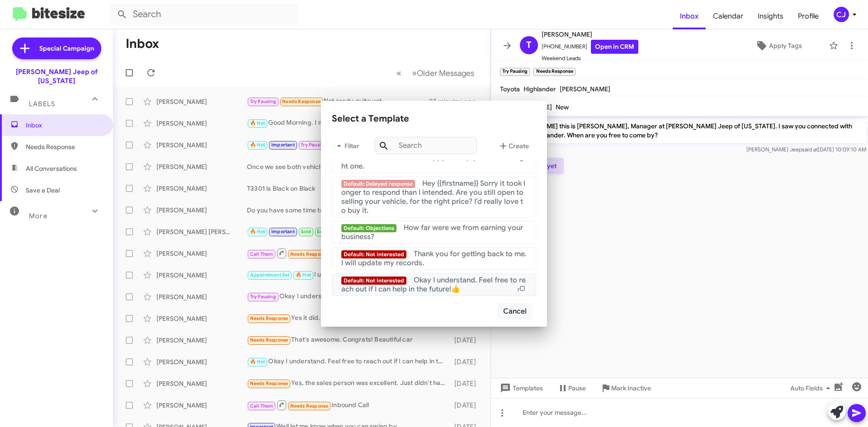  What do you see at coordinates (841, 14) in the screenshot?
I see `div: CJ` at bounding box center [841, 14].